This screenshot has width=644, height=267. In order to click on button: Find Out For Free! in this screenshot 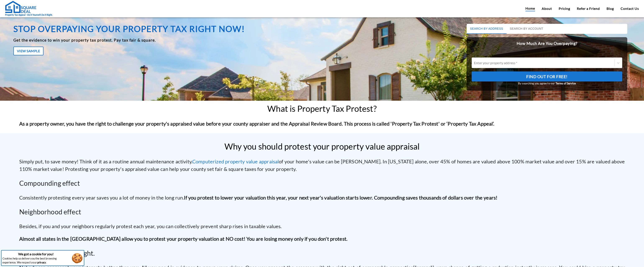, I will do `click(547, 77)`.